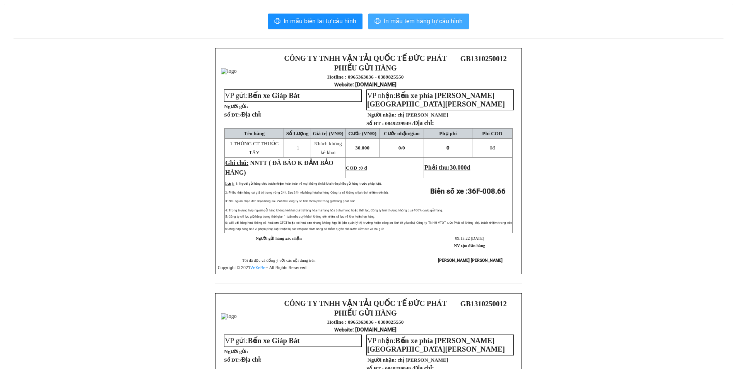  Describe the element at coordinates (262, 267) in the screenshot. I see `span: Copyright © 2021 – All Rights Reserved` at that location.